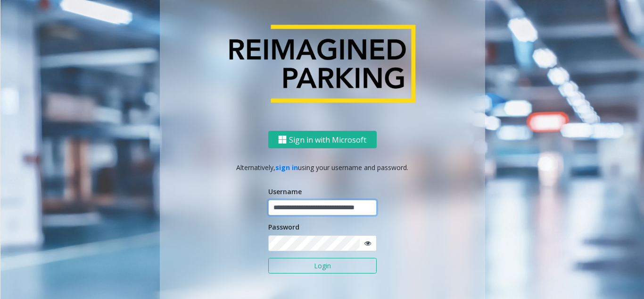  What do you see at coordinates (322, 167) in the screenshot?
I see `p: Alternatively, using your username and password.` at bounding box center [322, 167].